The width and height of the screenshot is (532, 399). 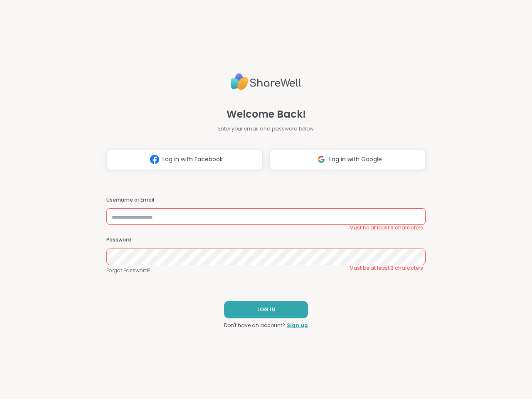 What do you see at coordinates (266, 114) in the screenshot?
I see `span: Welcome Back!` at bounding box center [266, 114].